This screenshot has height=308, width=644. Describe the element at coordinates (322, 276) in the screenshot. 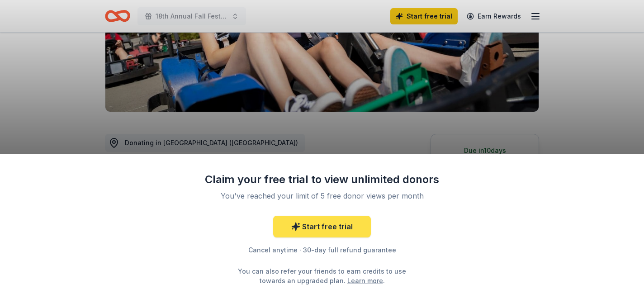

I see `div: You can also refer your friends to earn credits to use towards an upgraded plan. .` at that location.